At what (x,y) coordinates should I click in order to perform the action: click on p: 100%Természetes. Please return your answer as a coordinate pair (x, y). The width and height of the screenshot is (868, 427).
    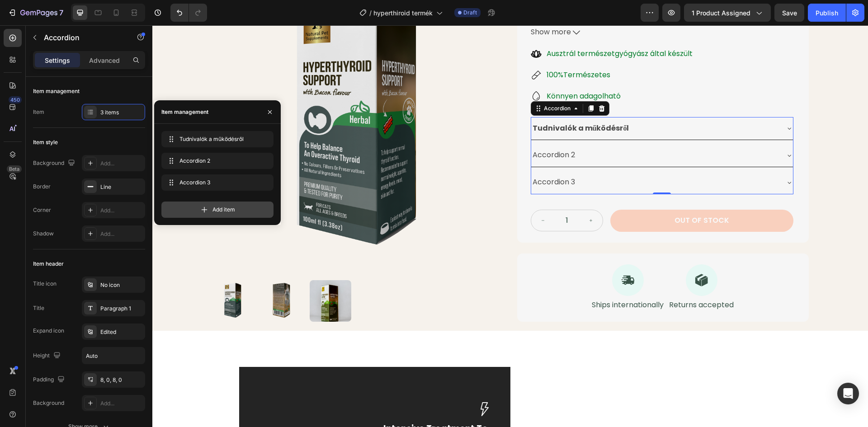
    Looking at the image, I should click on (467, 49).